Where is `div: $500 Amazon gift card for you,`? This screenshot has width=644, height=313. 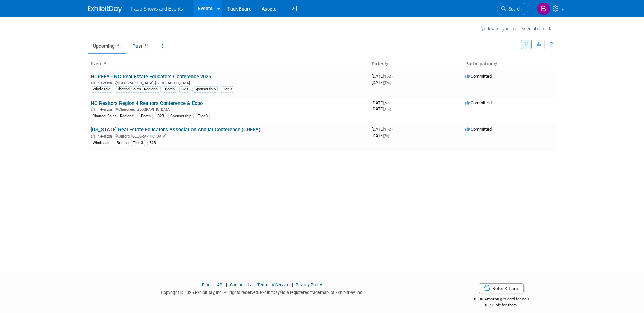
div: $500 Amazon gift card for you, is located at coordinates (501, 300).